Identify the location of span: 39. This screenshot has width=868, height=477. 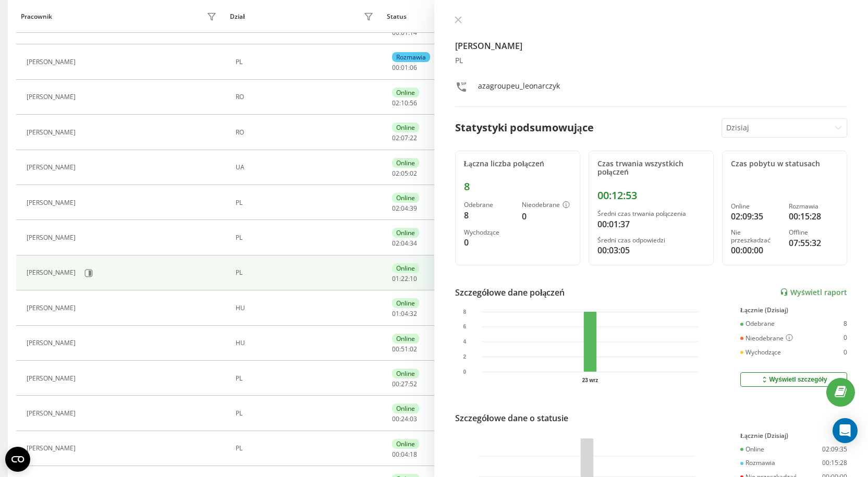
(413, 208).